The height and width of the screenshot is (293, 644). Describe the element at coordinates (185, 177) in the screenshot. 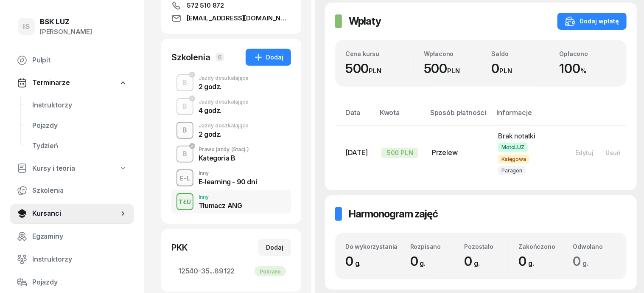

I see `button: E-L` at that location.